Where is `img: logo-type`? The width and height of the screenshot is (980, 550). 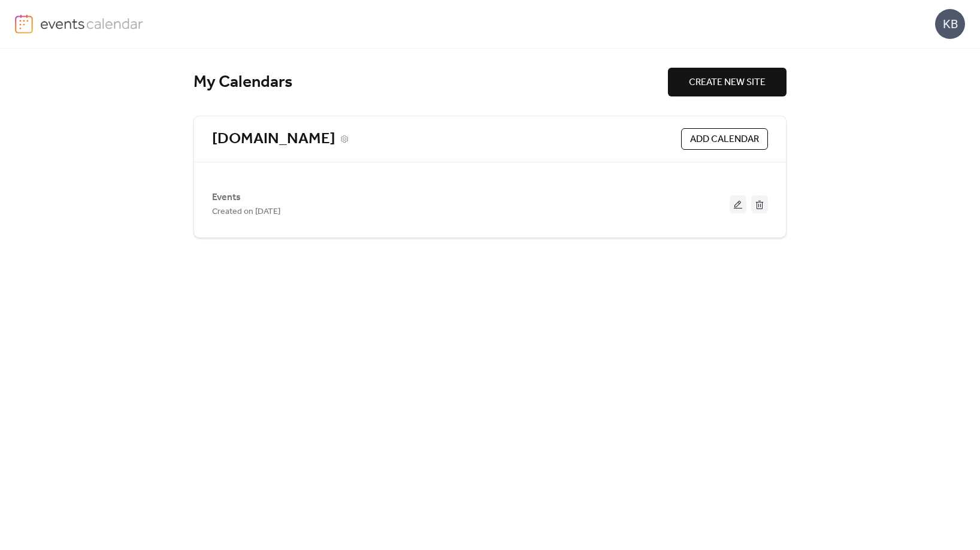 img: logo-type is located at coordinates (92, 23).